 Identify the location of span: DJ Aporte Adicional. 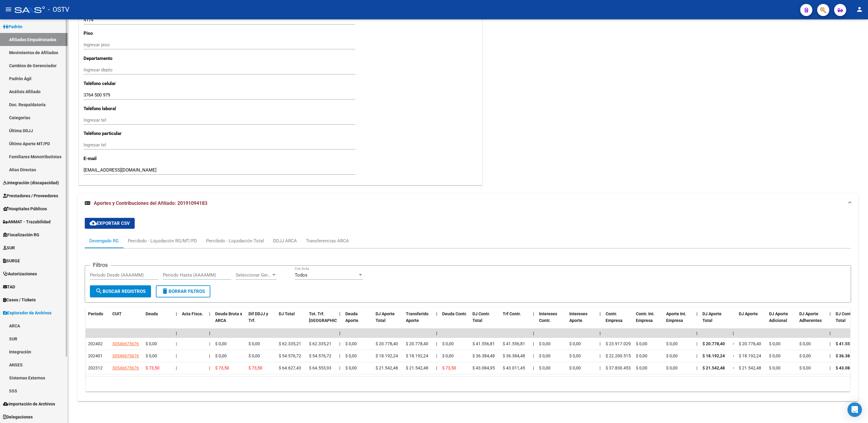
(778, 317).